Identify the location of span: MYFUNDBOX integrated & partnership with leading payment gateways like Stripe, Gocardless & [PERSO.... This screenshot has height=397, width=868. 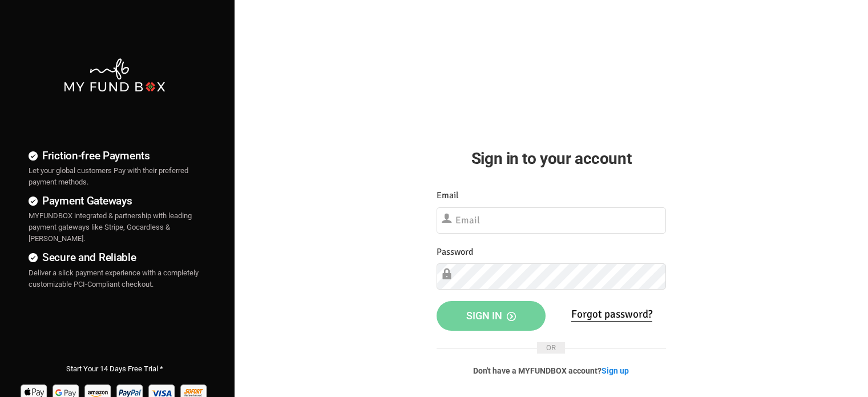
(111, 227).